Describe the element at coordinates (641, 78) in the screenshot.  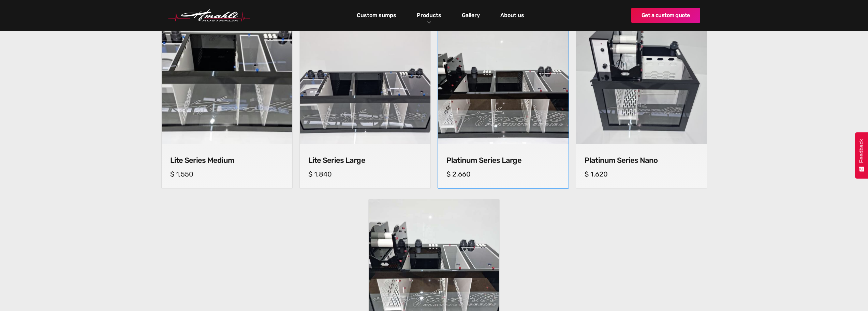
I see `img: Platinum Series Nano` at that location.